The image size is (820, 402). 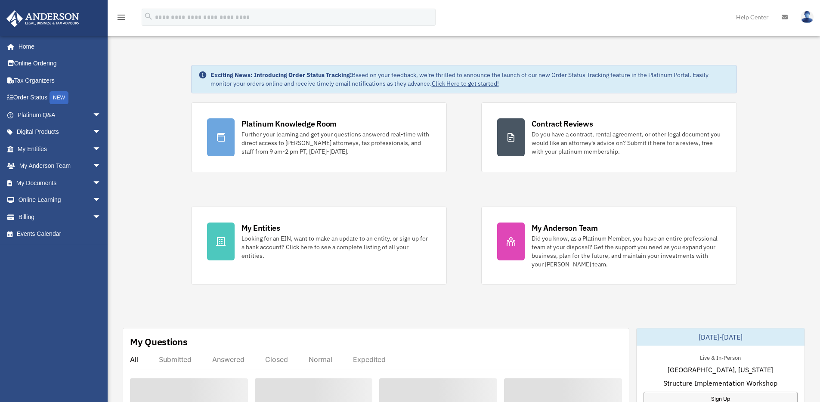 What do you see at coordinates (121, 17) in the screenshot?
I see `i: menu` at bounding box center [121, 17].